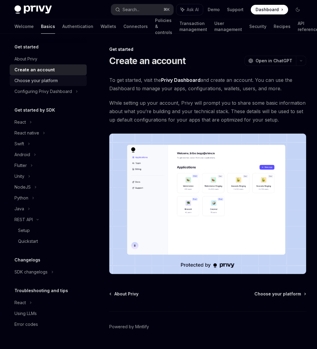 The width and height of the screenshot is (317, 349). What do you see at coordinates (258, 26) in the screenshot?
I see `a: Security` at bounding box center [258, 26].